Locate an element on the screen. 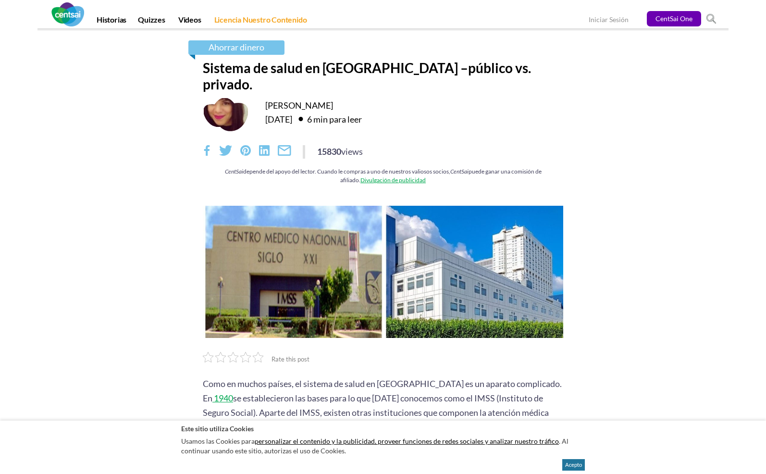 This screenshot has height=474, width=766. div: 15830 is located at coordinates (340, 151).